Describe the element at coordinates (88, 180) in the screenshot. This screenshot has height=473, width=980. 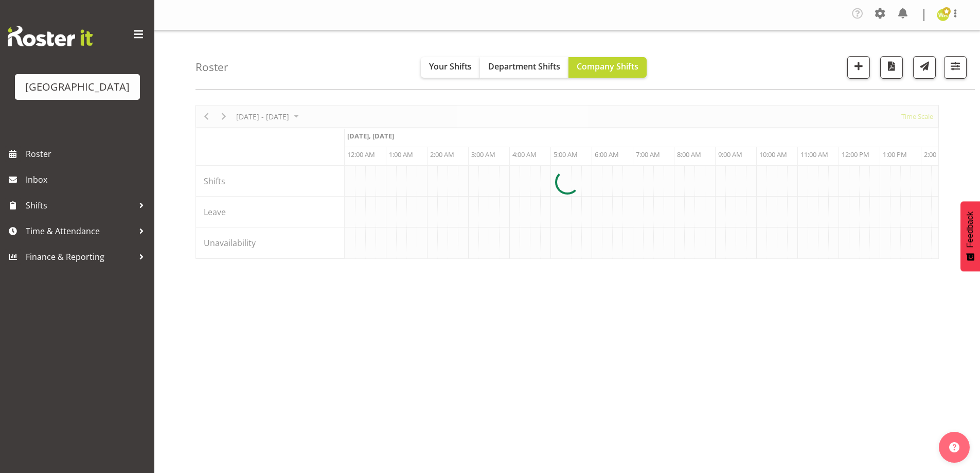
I see `span: Inbox` at that location.